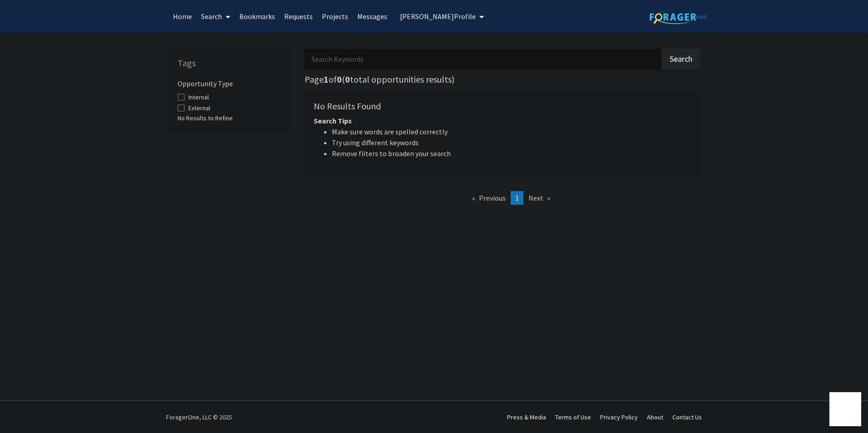 This screenshot has width=868, height=433. Describe the element at coordinates (215, 16) in the screenshot. I see `a: Search` at that location.